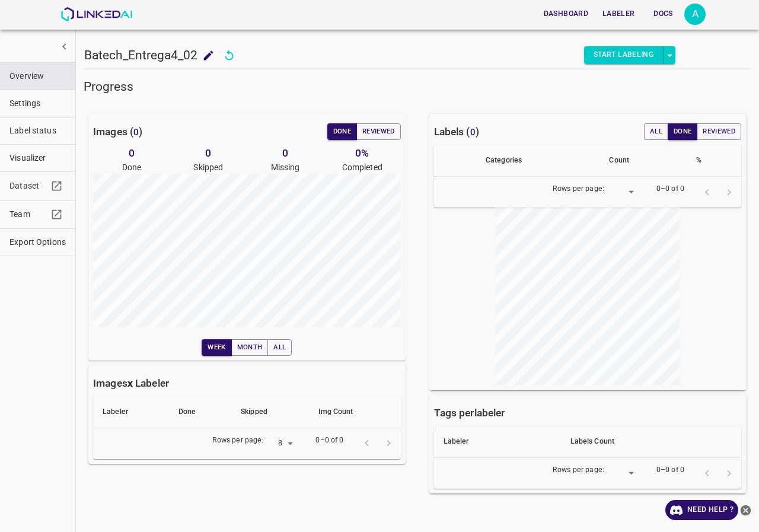 The width and height of the screenshot is (759, 532). What do you see at coordinates (538, 161) in the screenshot?
I see `th: Categories` at bounding box center [538, 161].